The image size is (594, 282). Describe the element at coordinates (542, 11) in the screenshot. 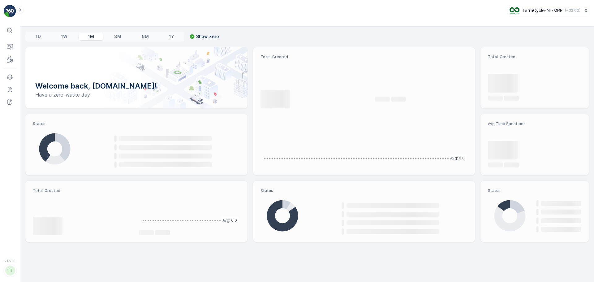

I see `p: TerraCycle-NL-MRF` at that location.